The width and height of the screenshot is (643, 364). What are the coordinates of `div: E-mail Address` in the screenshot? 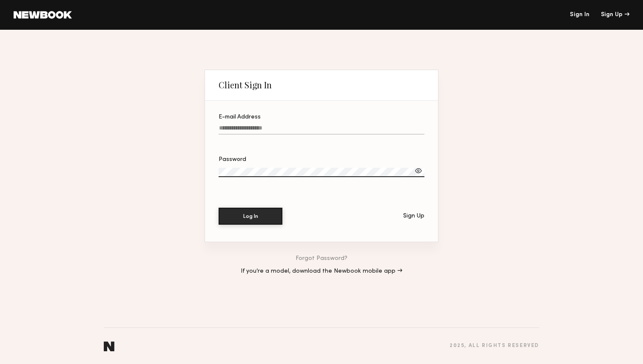 It's located at (322, 117).